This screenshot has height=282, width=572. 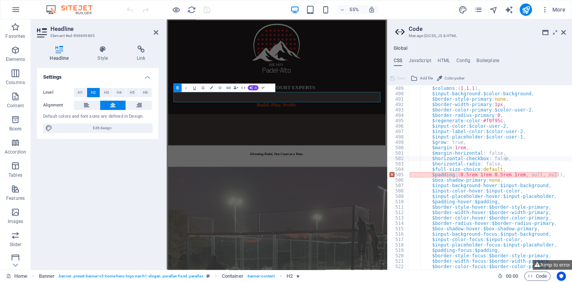 I want to click on div: 499, so click(x=398, y=142).